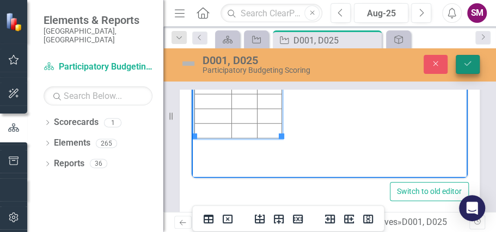 The width and height of the screenshot is (496, 232). Describe the element at coordinates (98, 67) in the screenshot. I see `a: Participatory Budgeting Scoring` at that location.